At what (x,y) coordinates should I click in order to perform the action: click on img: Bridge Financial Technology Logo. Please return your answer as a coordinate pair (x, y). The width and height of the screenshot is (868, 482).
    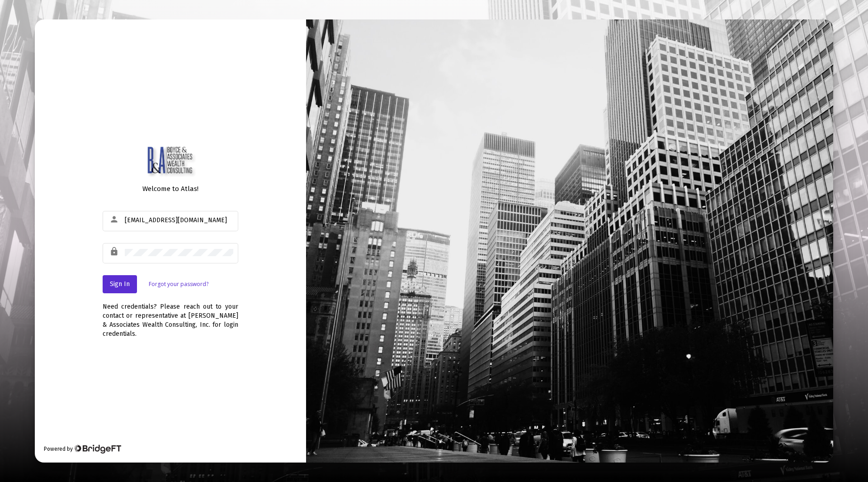
    Looking at the image, I should click on (97, 449).